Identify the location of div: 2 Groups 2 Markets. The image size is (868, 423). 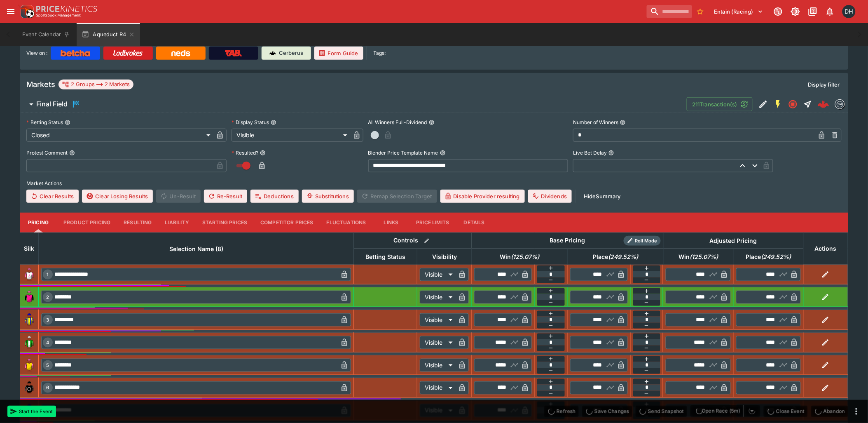
(96, 85).